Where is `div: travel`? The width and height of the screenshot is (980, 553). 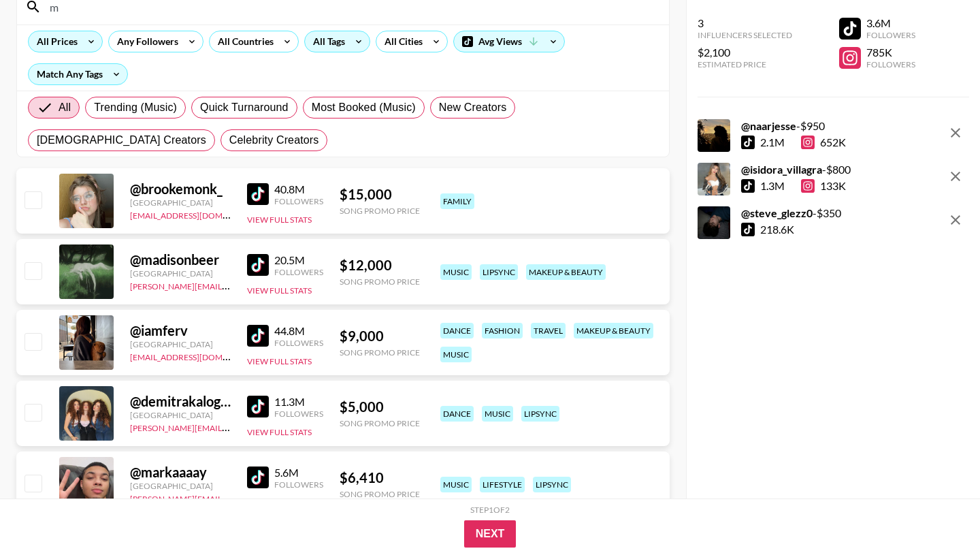 div: travel is located at coordinates (548, 330).